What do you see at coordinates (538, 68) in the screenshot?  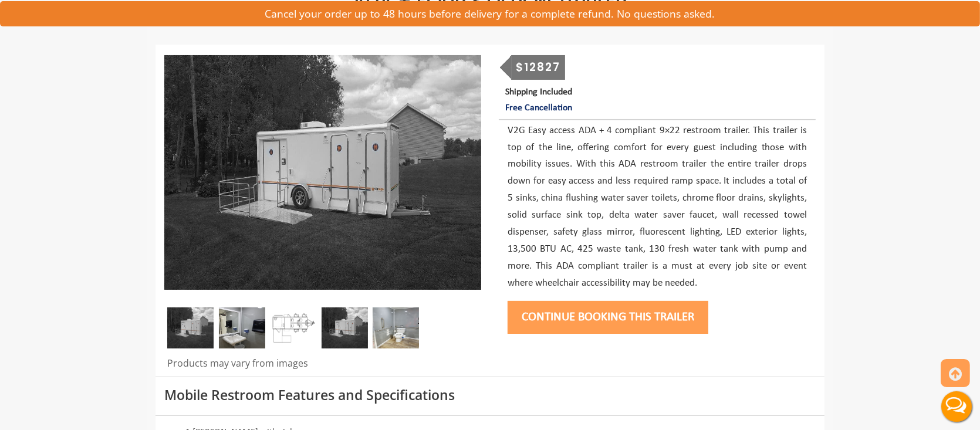 I see `div: $12827` at bounding box center [538, 68].